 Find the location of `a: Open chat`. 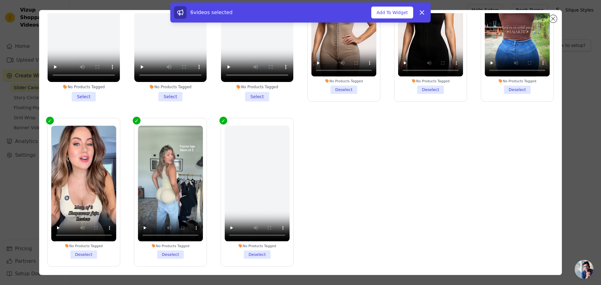

a: Open chat is located at coordinates (584, 269).